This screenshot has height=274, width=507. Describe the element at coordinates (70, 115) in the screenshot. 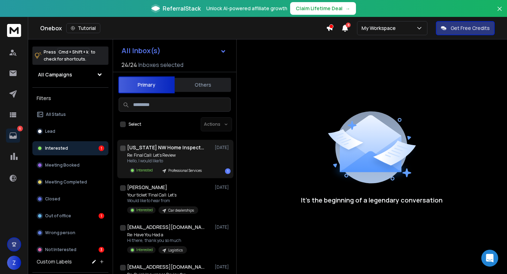

I see `button: All Status` at that location.